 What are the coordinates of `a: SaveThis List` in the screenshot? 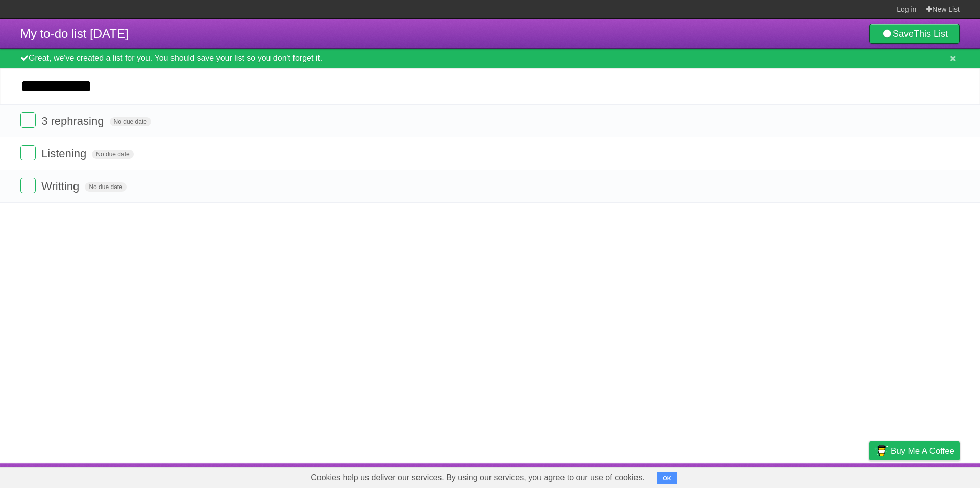 It's located at (914, 34).